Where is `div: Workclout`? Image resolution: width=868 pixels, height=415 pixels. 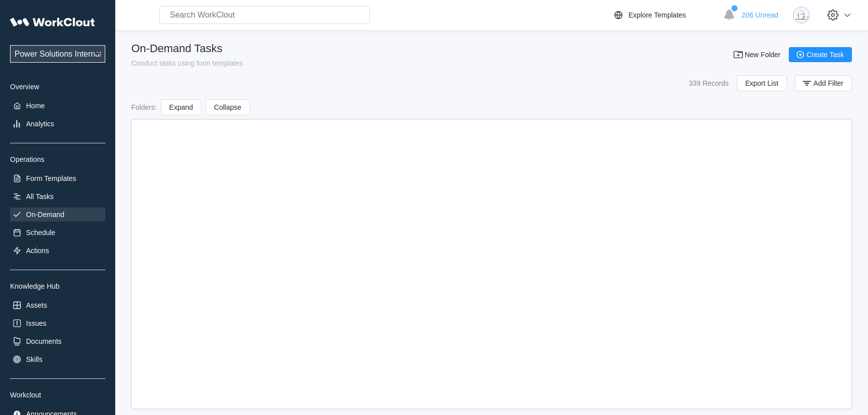 div: Workclout is located at coordinates (57, 395).